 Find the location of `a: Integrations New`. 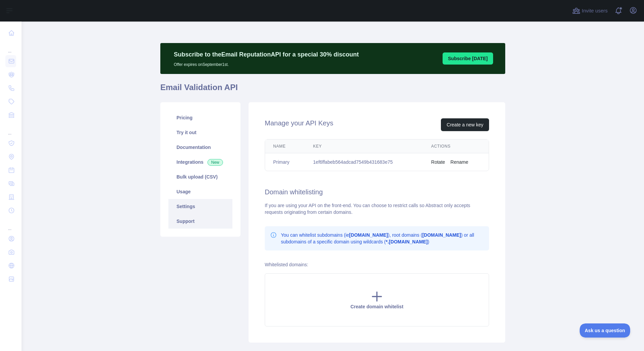

a: Integrations New is located at coordinates (200, 162).